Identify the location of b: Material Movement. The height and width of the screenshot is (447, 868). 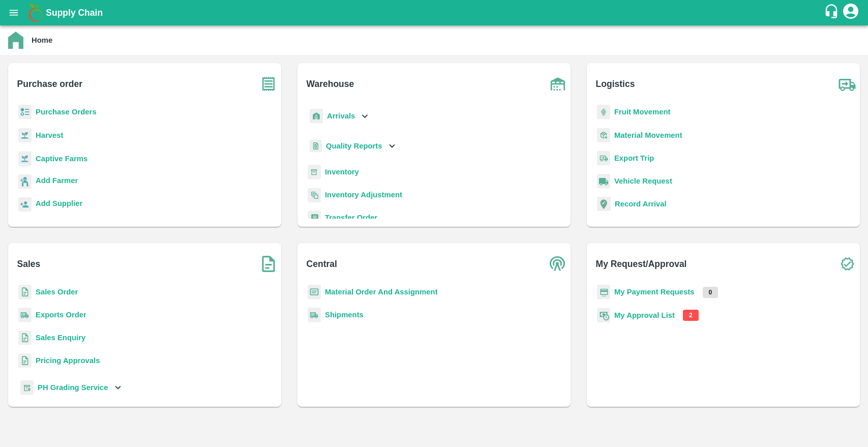
(648, 135).